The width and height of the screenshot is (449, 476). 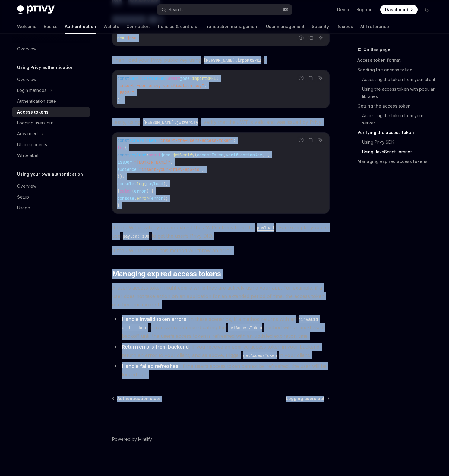 I want to click on span: verificationKey, so click(x=244, y=155).